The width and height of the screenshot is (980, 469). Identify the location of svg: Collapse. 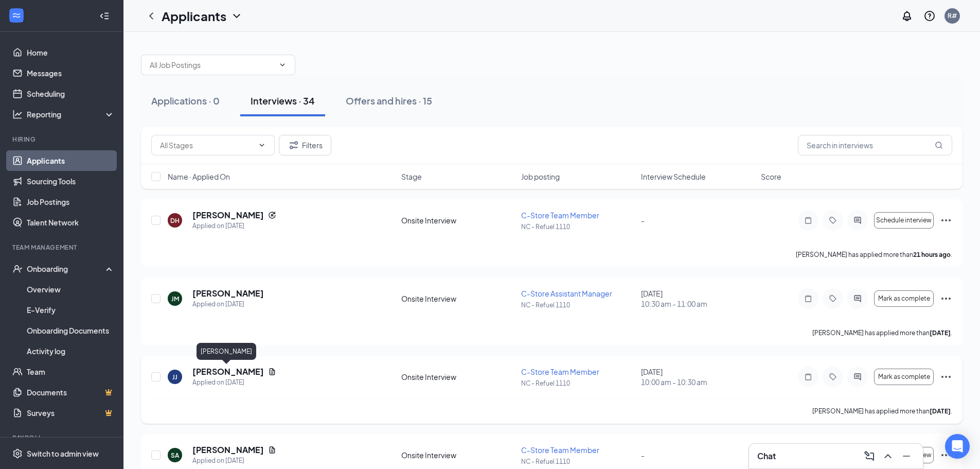
(104, 16).